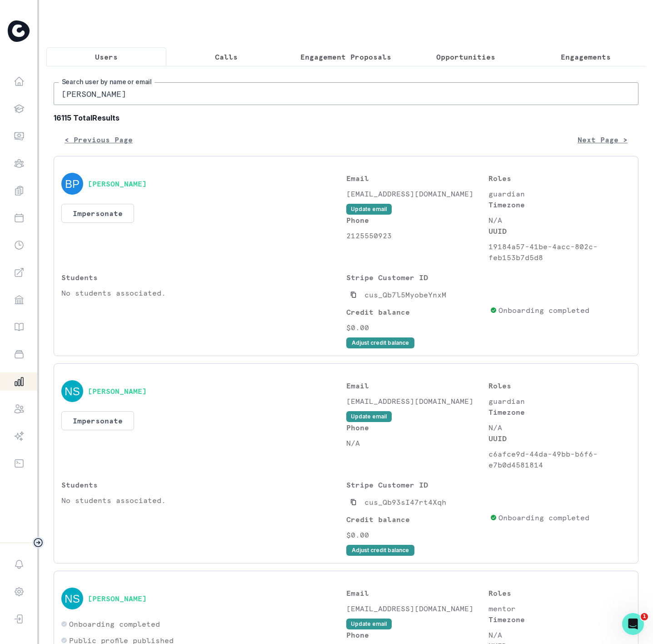  What do you see at coordinates (19, 31) in the screenshot?
I see `img: Curious Cardinals Logo` at bounding box center [19, 31].